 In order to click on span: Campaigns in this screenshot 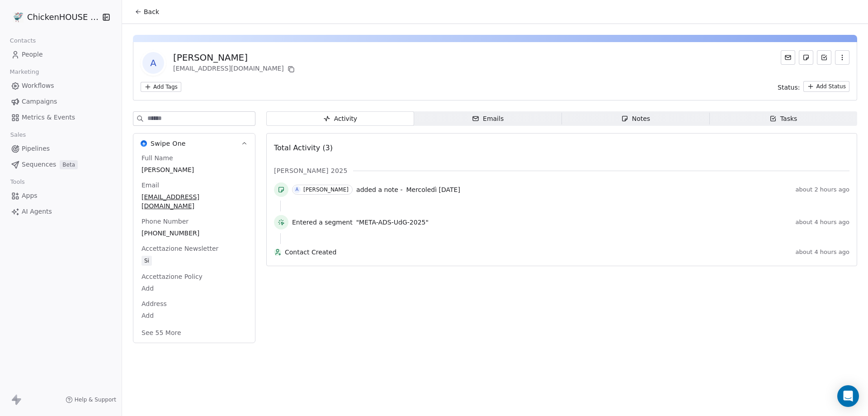, I will do `click(39, 102)`.